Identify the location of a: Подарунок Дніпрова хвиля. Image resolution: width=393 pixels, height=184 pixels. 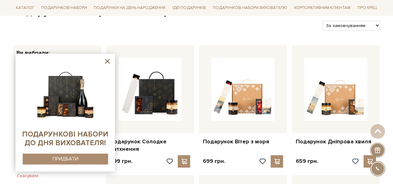
(336, 142).